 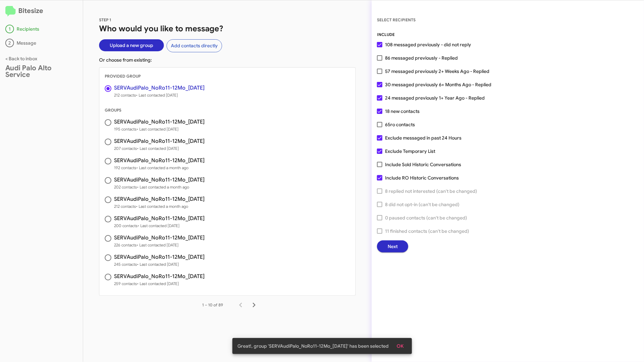 What do you see at coordinates (422, 178) in the screenshot?
I see `span: Include RO Historic Conversations` at bounding box center [422, 178].